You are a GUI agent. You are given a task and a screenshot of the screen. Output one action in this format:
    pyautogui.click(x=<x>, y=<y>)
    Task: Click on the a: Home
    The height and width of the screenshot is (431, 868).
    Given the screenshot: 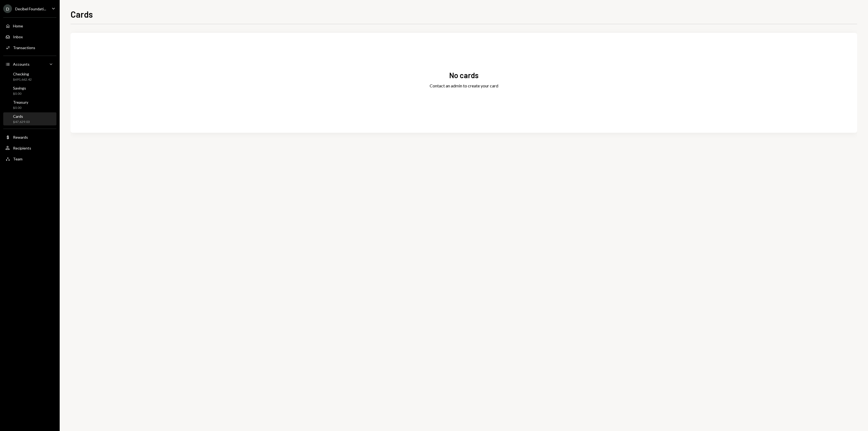 What is the action you would take?
    pyautogui.click(x=30, y=26)
    